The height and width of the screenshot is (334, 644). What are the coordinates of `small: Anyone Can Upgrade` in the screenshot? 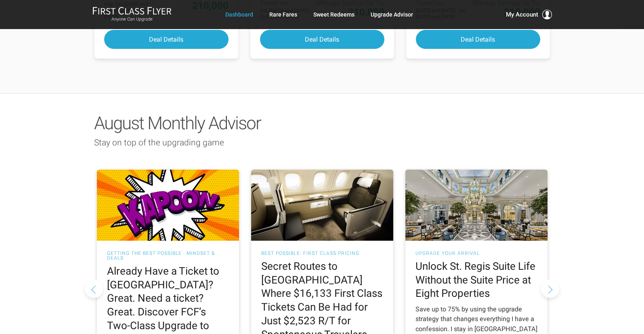 It's located at (132, 19).